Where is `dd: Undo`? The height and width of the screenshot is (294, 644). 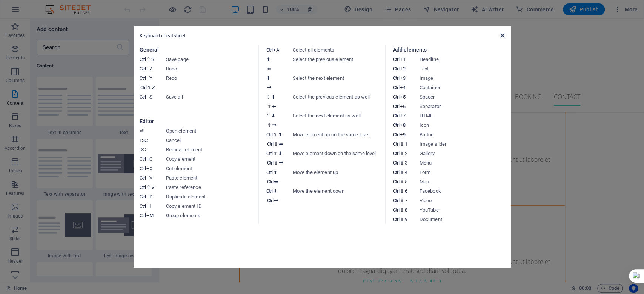 dd: Undo is located at coordinates (211, 69).